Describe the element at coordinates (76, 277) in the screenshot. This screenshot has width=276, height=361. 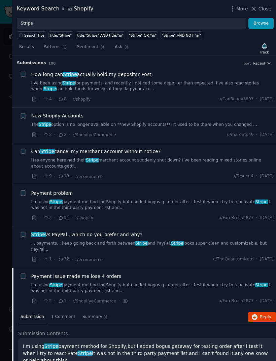
I see `a: Payment issue made me lose 4 orders` at that location.